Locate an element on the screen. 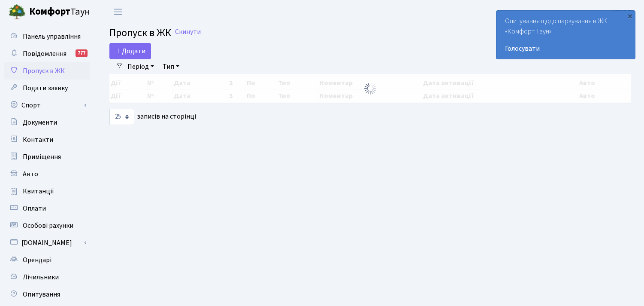 The width and height of the screenshot is (644, 306). span: Контакти is located at coordinates (38, 140).